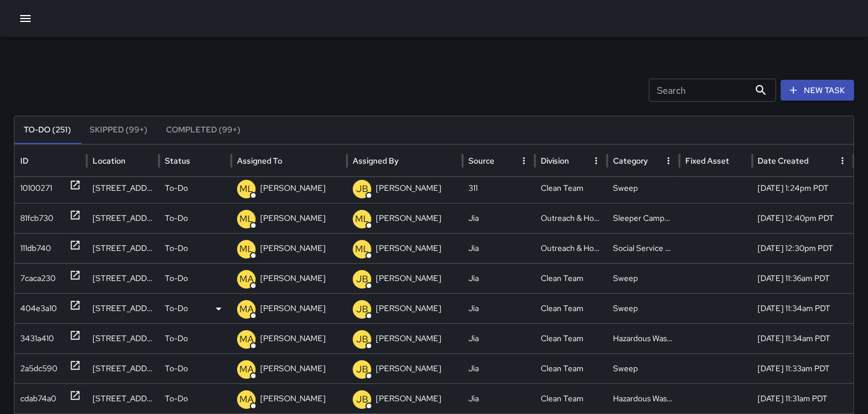 The image size is (868, 414). Describe the element at coordinates (802, 248) in the screenshot. I see `div: 10/1/2025, 12:30pm PDT` at that location.